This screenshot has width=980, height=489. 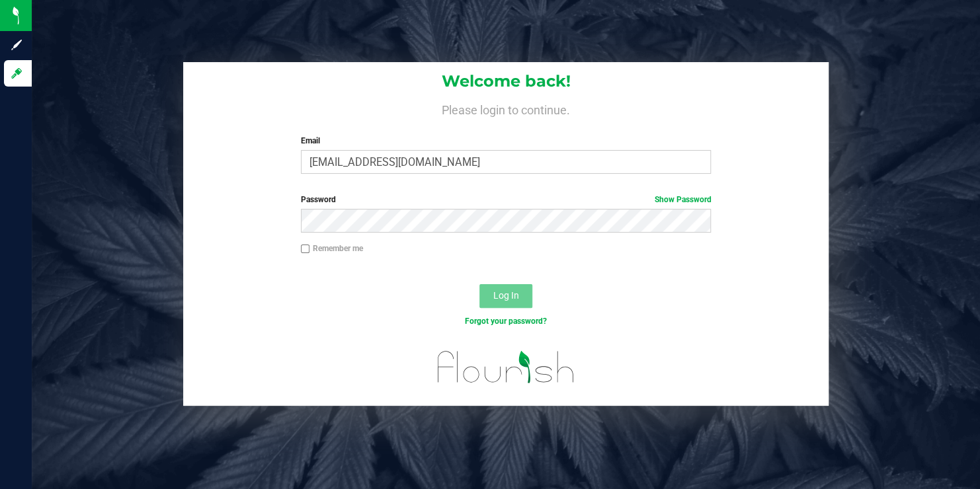 I want to click on label: Email, so click(x=506, y=141).